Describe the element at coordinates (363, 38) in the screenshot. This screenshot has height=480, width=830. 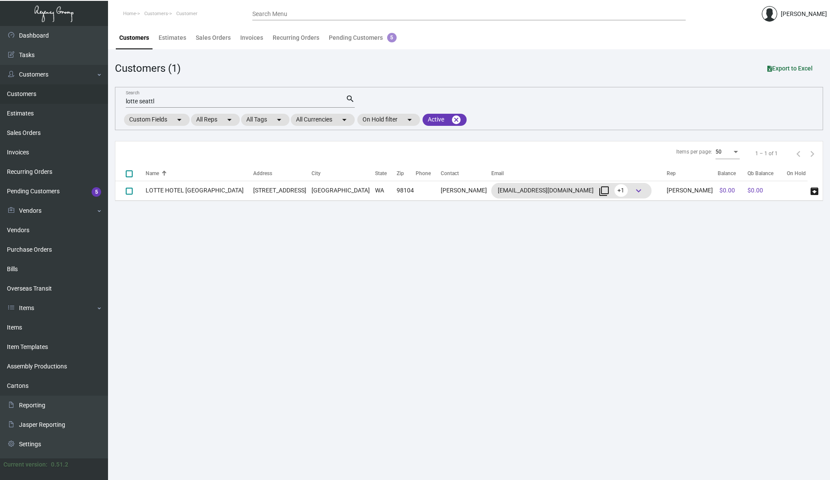
I see `div: Pending Customers` at that location.